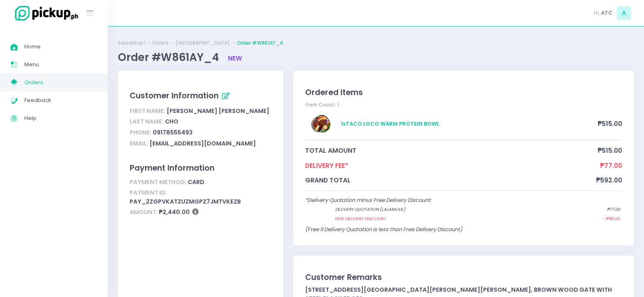 This screenshot has width=644, height=297. Describe the element at coordinates (61, 119) in the screenshot. I see `span: Help` at that location.